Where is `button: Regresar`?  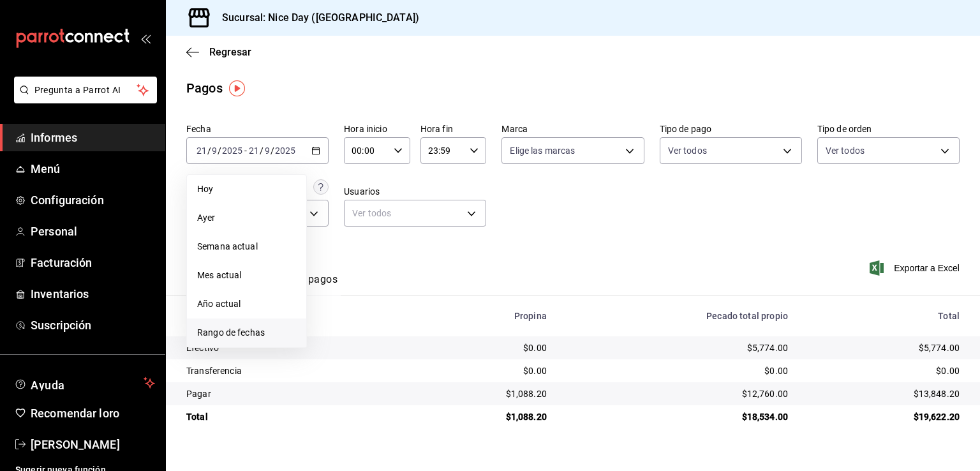
button: Regresar is located at coordinates (219, 52).